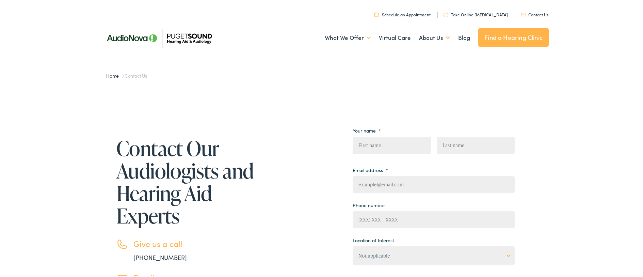 The width and height of the screenshot is (643, 277). What do you see at coordinates (434, 37) in the screenshot?
I see `a: About Us` at bounding box center [434, 37].